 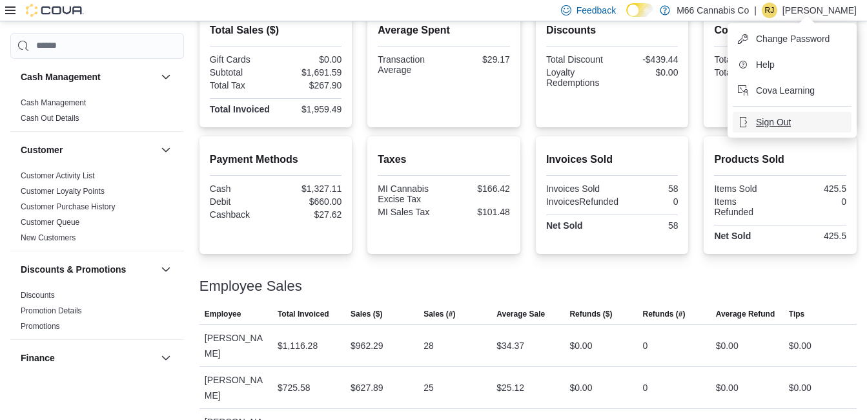 I want to click on h3: Cash Management, so click(x=61, y=76).